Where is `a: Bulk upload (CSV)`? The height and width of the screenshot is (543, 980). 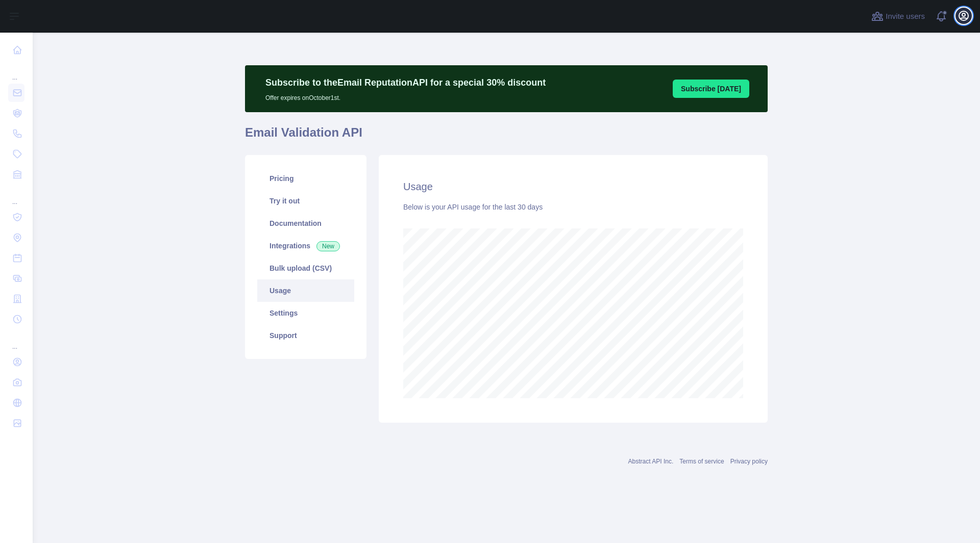 a: Bulk upload (CSV) is located at coordinates (306, 269).